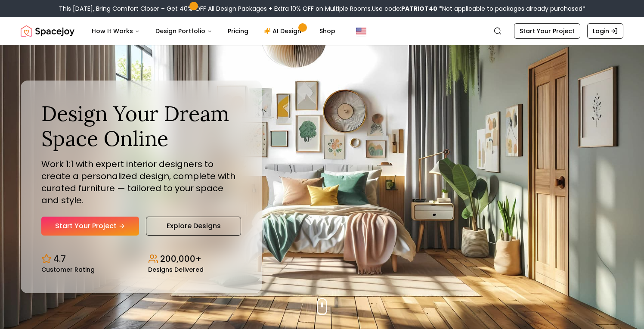 The image size is (644, 329). I want to click on a: AI Design, so click(284, 31).